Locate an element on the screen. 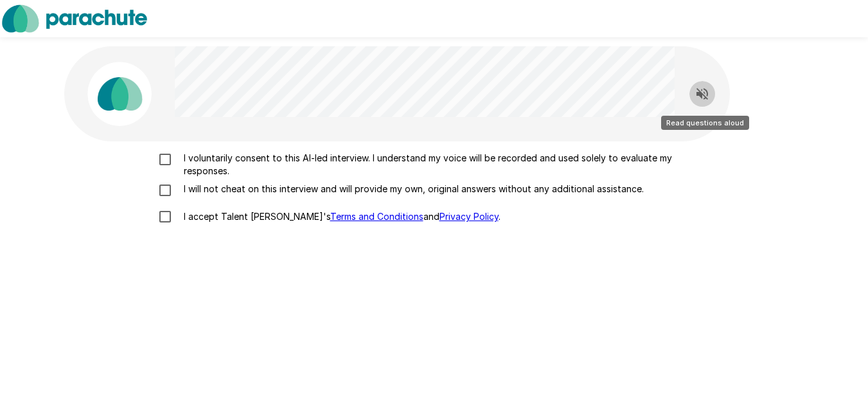 This screenshot has width=868, height=407. p: I voluntarily consent to this AI-led interview. I understand my voice will be recorded and used s... is located at coordinates (448, 164).